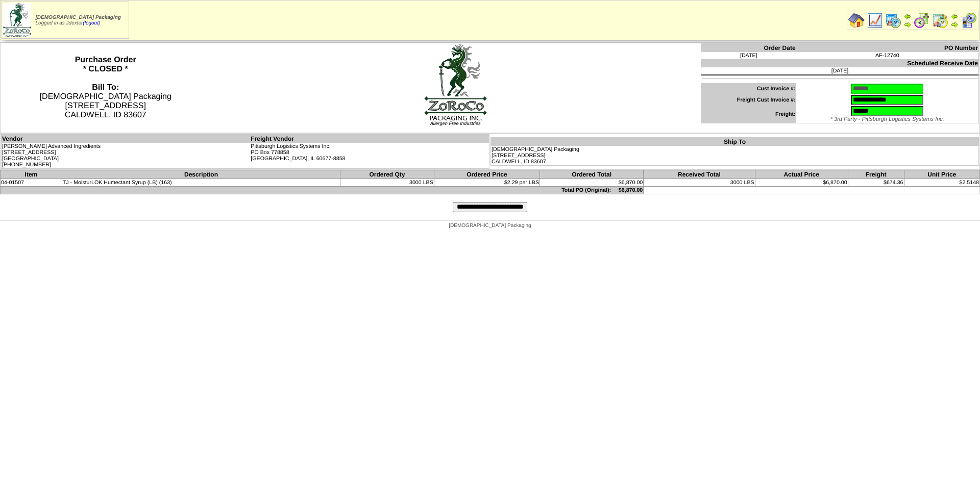 The width and height of the screenshot is (980, 482). I want to click on img: logoBig.jpg, so click(455, 82).